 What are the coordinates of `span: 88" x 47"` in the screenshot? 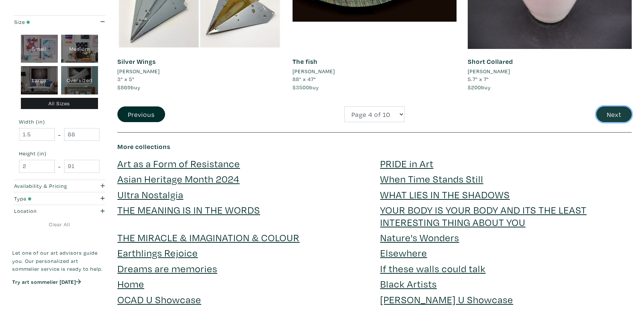 It's located at (304, 79).